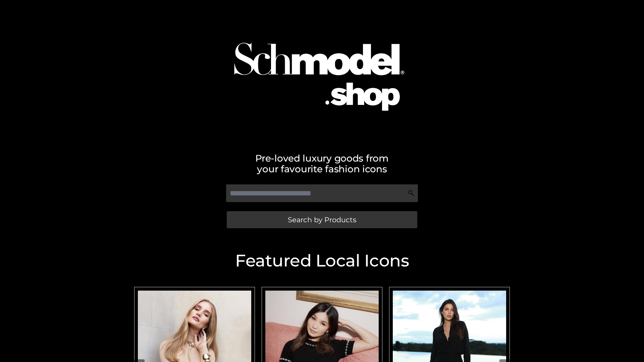  I want to click on h2: Pre-loved luxury goods from your favourite fashion icons, so click(322, 163).